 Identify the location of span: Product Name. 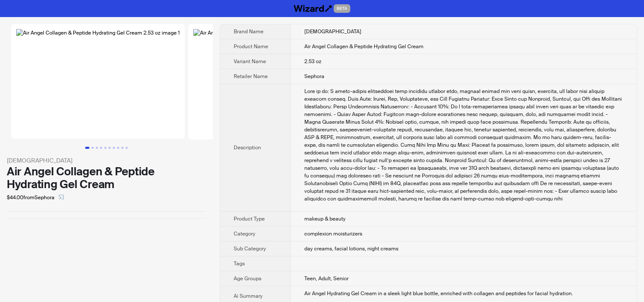
(251, 46).